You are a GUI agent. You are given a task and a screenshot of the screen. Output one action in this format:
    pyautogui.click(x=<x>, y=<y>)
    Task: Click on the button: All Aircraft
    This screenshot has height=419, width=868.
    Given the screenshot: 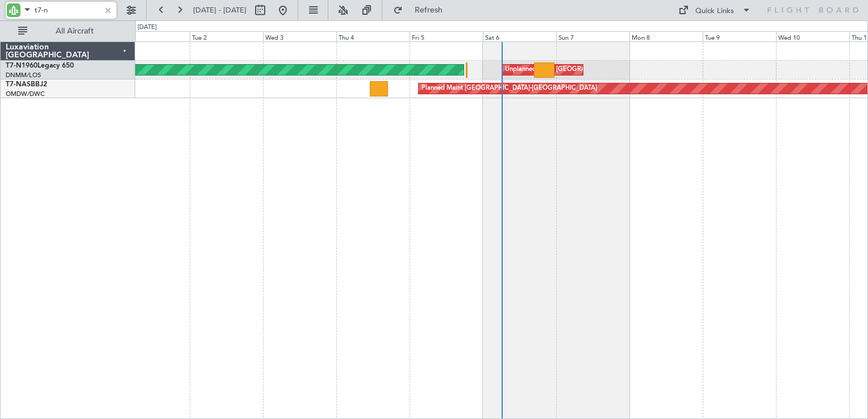 What is the action you would take?
    pyautogui.click(x=68, y=31)
    